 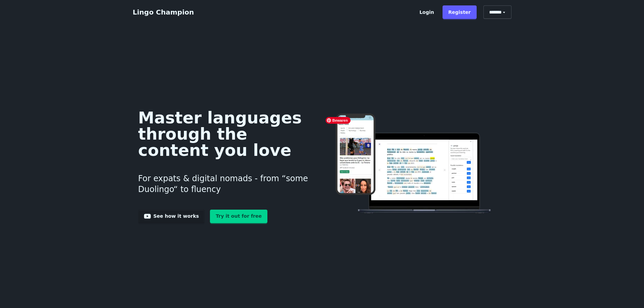 I want to click on span: Bewaren, so click(x=338, y=120).